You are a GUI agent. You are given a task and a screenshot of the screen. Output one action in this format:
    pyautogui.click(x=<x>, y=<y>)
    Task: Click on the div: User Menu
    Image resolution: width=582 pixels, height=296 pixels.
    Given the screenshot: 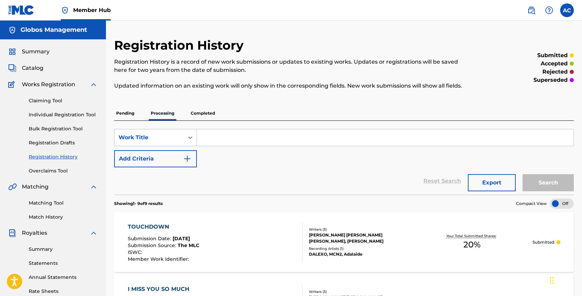 What is the action you would take?
    pyautogui.click(x=567, y=10)
    